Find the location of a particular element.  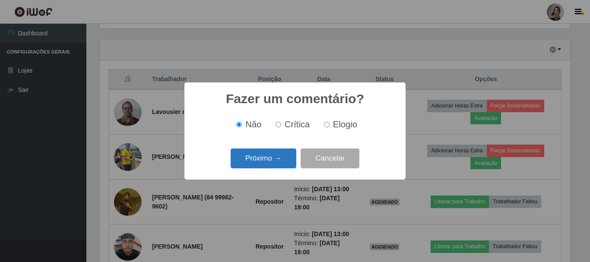

span: Elogio is located at coordinates (345, 124).